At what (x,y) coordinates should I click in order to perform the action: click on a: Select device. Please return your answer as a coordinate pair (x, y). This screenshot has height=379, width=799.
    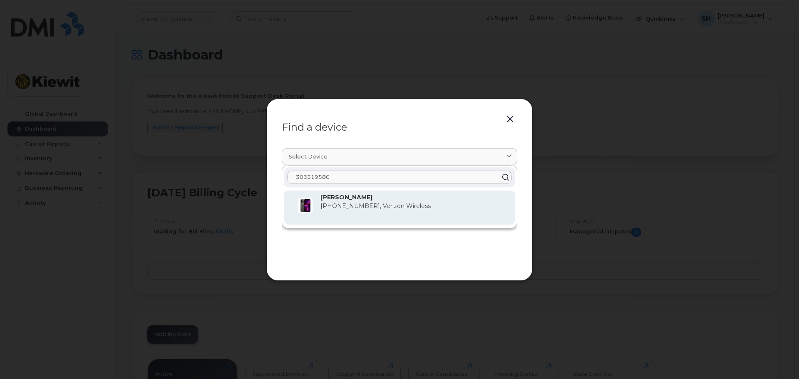
    Looking at the image, I should click on (399, 156).